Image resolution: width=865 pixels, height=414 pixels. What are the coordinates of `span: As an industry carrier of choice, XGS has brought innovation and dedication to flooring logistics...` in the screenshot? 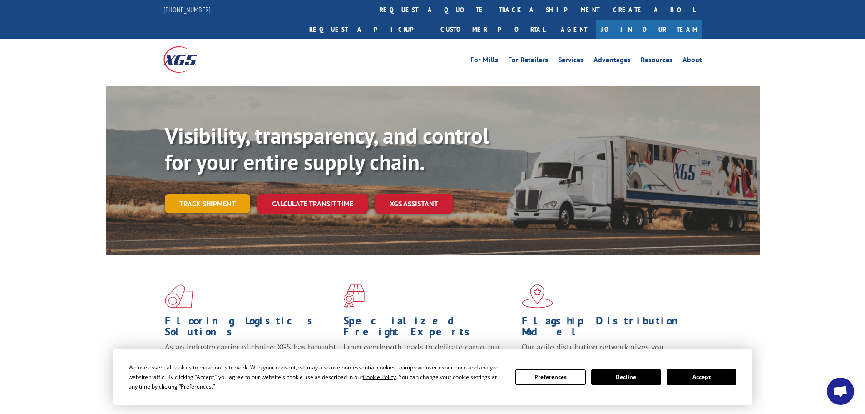 It's located at (250, 358).